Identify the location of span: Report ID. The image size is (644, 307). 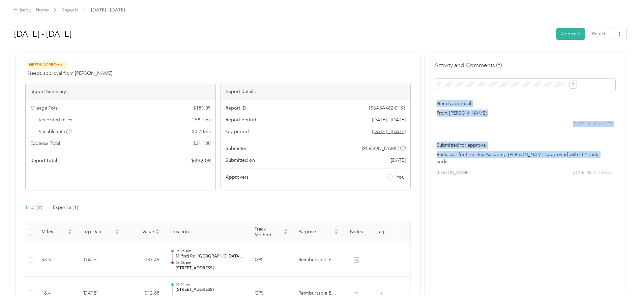
(236, 108).